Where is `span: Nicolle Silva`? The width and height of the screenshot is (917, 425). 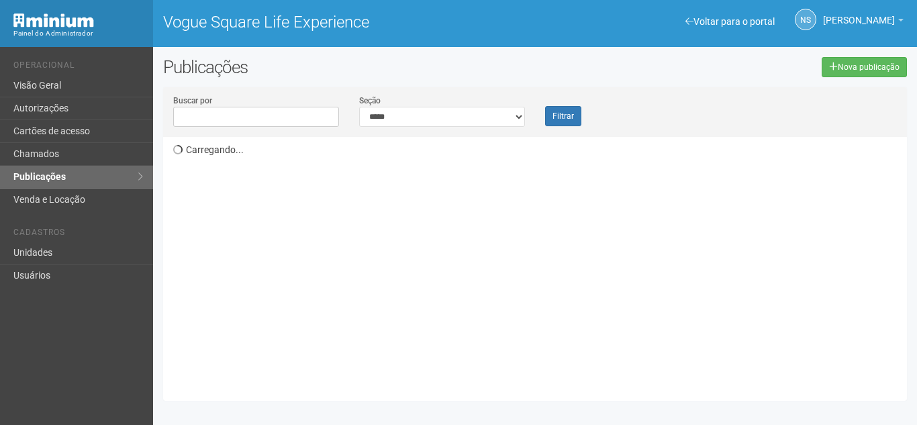
span: Nicolle Silva is located at coordinates (859, 13).